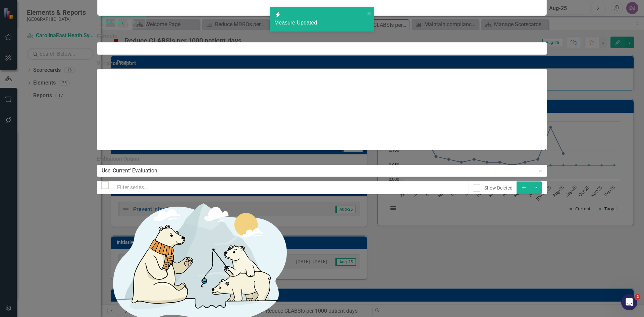 Image resolution: width=644 pixels, height=317 pixels. What do you see at coordinates (498, 188) in the screenshot?
I see `div: Show Deleted` at bounding box center [498, 188].